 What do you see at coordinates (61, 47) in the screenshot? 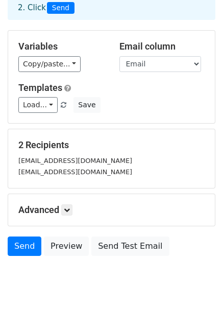
I see `h5: Variables` at bounding box center [61, 47].